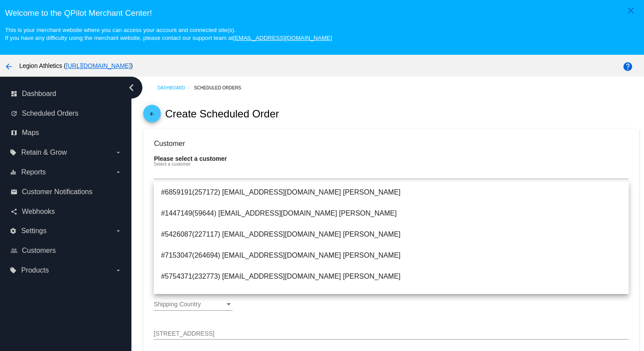 This screenshot has width=644, height=351. Describe the element at coordinates (39, 250) in the screenshot. I see `span: Customers` at that location.